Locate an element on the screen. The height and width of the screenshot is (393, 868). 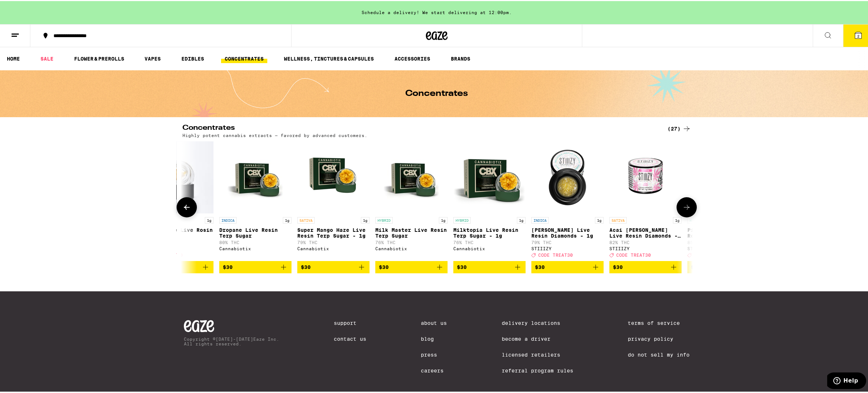
span: Help is located at coordinates (24, 8).